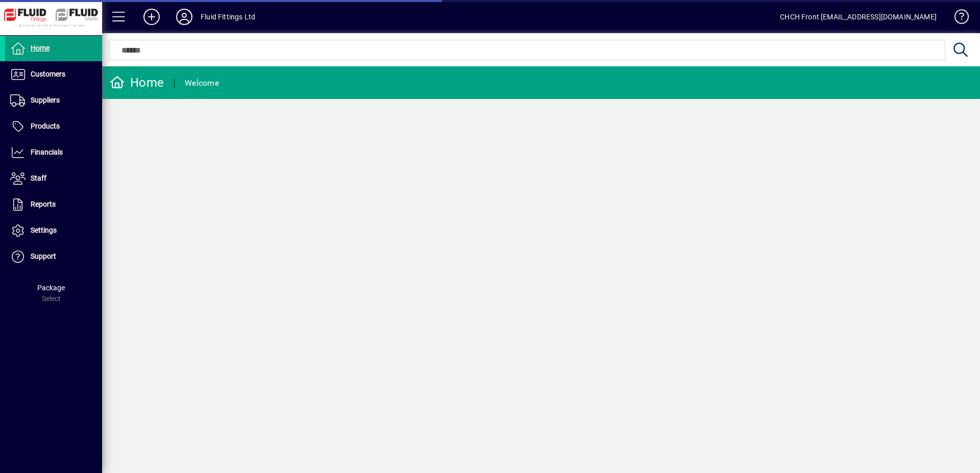 The width and height of the screenshot is (980, 473). What do you see at coordinates (54, 127) in the screenshot?
I see `a: Products` at bounding box center [54, 127].